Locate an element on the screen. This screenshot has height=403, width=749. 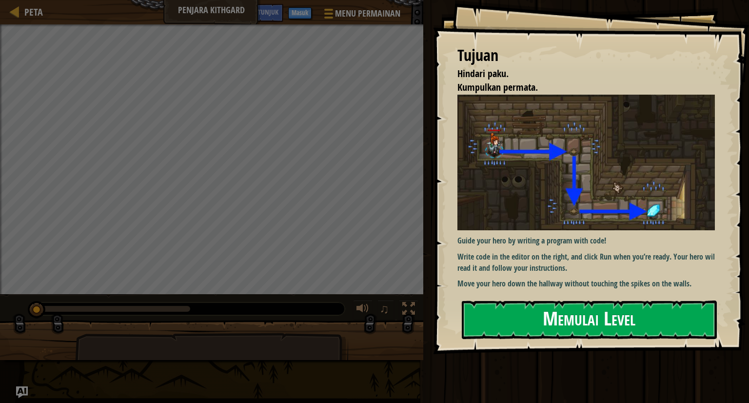
button: Memulai Level is located at coordinates (589, 319).